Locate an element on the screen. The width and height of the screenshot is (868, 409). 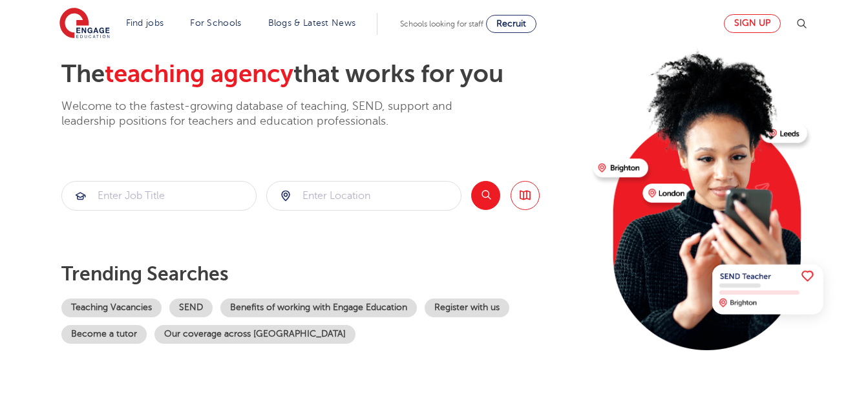
button: Search is located at coordinates (485, 195).